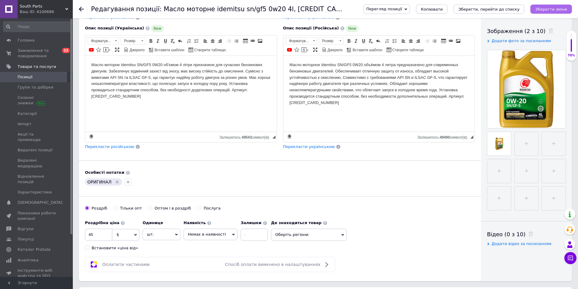  I want to click on span: Опис позиції (Українська), so click(114, 28).